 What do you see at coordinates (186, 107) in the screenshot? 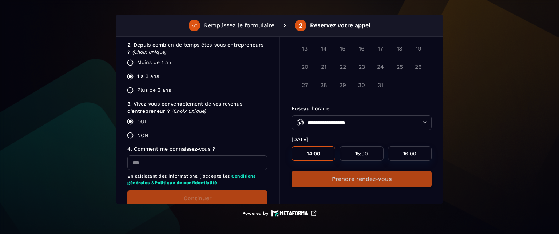
I see `span: 3. Vivez-vous convenablement de vos revenus d'entrepreneur ?` at bounding box center [186, 107].